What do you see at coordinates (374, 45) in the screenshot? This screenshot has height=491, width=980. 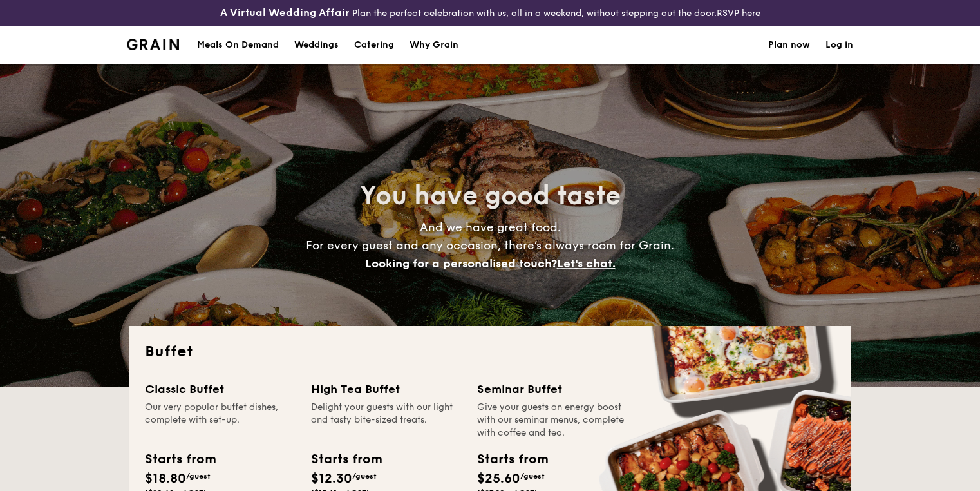 I see `h1: Catering` at bounding box center [374, 45].